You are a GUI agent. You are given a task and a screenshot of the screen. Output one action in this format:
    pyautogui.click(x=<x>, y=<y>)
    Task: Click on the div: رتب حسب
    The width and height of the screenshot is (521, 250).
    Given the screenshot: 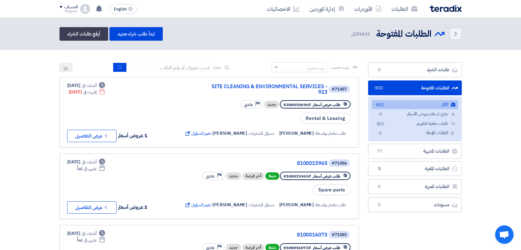 What is the action you would take?
    pyautogui.click(x=316, y=68)
    